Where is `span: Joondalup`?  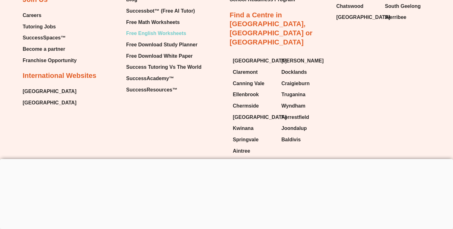 span: Joondalup is located at coordinates (294, 128).